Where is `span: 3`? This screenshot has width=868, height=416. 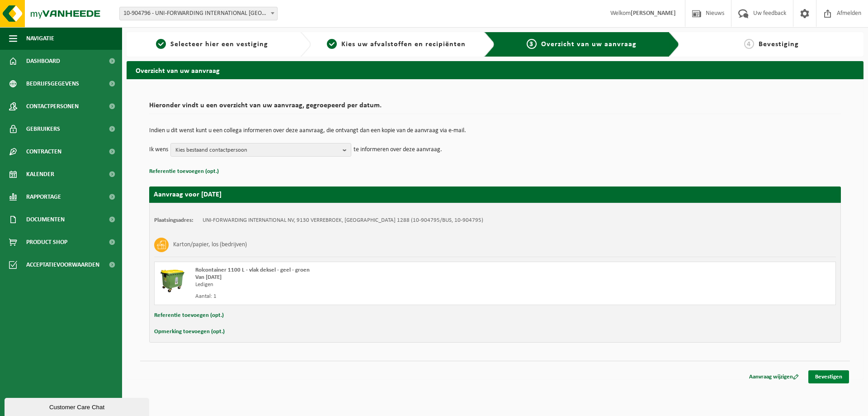 span: 3 is located at coordinates (532, 44).